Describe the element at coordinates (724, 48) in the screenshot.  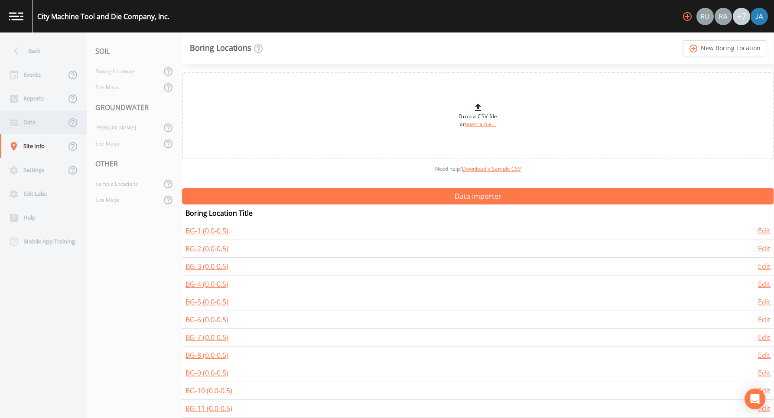
I see `a: add_circle_outlineNew Boring Location` at that location.